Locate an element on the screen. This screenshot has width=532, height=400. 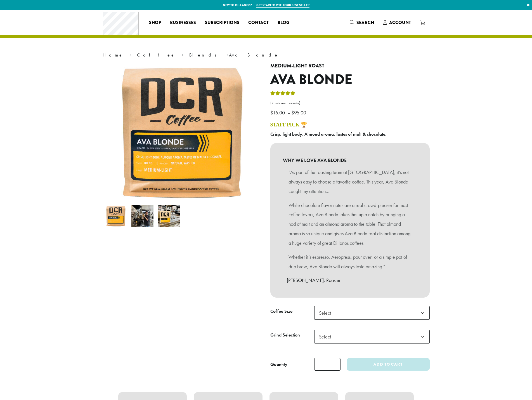
p: Whether it’s espresso, Aeropress, pour over, or a simple pot of drip brew, Ava Blonde will always... is located at coordinates (350, 262).